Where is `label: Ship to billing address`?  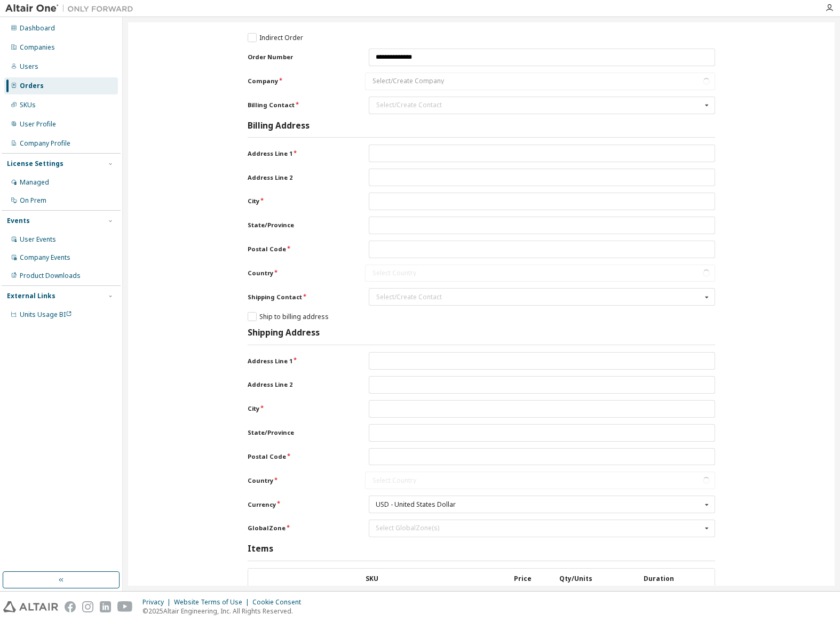
label: Ship to billing address is located at coordinates (288, 316).